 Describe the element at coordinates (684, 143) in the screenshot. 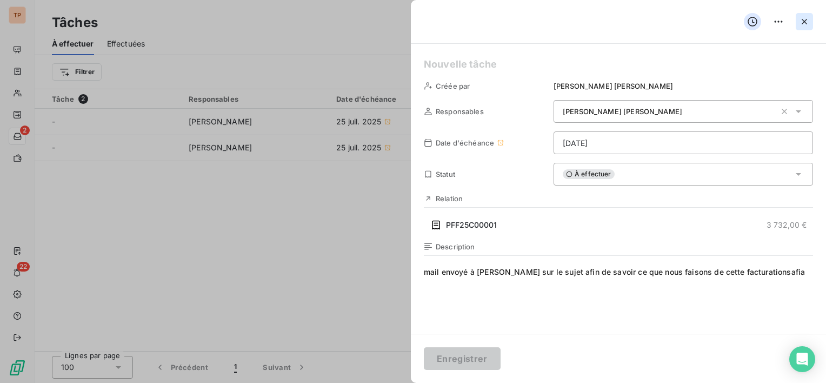

I see `input: placeholder` at that location.